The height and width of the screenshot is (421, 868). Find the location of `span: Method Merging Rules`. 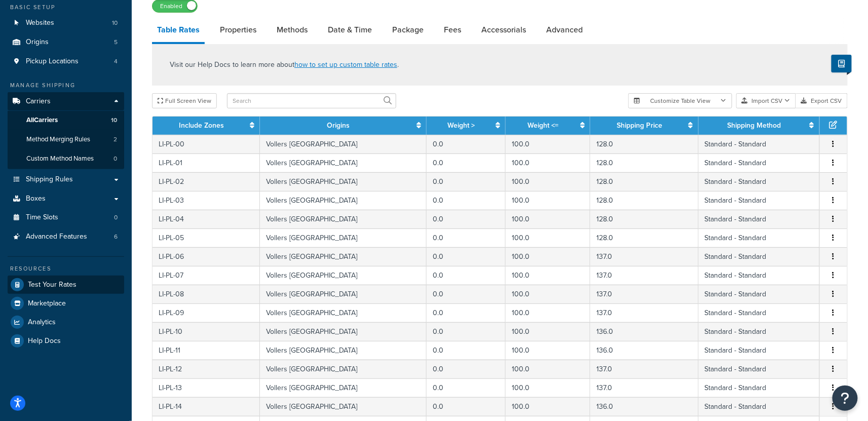

span: Method Merging Rules is located at coordinates (58, 140).